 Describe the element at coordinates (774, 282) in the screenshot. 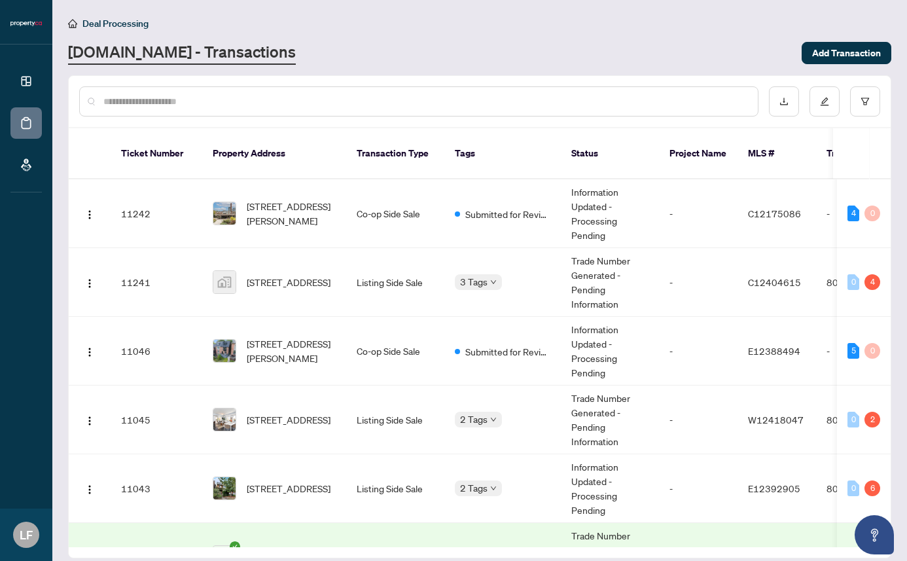

I see `span: C12404615` at that location.